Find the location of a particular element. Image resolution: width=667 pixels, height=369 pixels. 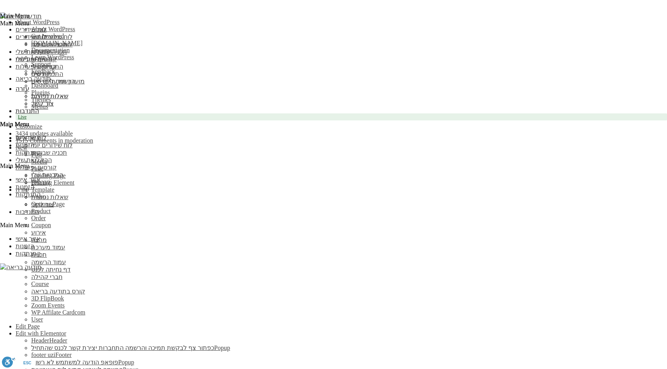

span: Footer is located at coordinates (64, 355).